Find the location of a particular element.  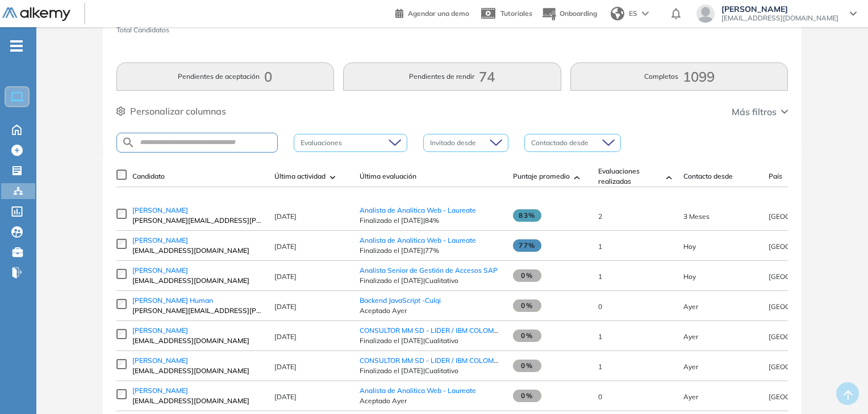

button: Más filtros is located at coordinates (760, 112).